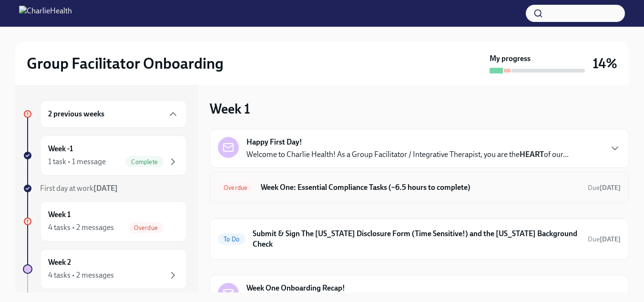  I want to click on h6: 2 previous weeks, so click(76, 114).